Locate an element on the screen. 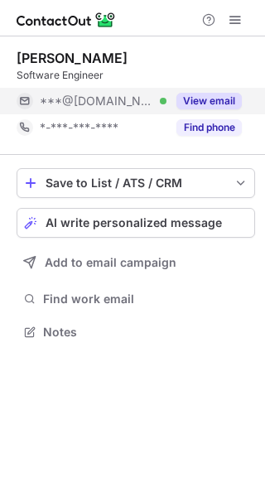  button: AI write personalized message is located at coordinates (136, 223).